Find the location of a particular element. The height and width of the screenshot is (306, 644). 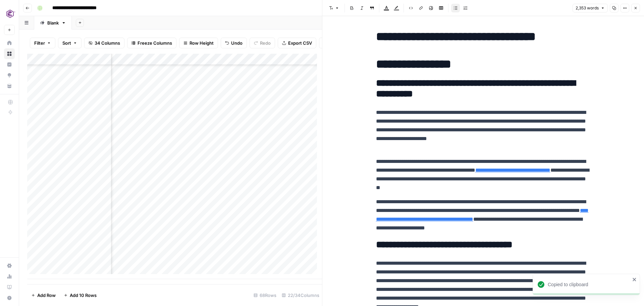

span: Filter is located at coordinates (40, 43).